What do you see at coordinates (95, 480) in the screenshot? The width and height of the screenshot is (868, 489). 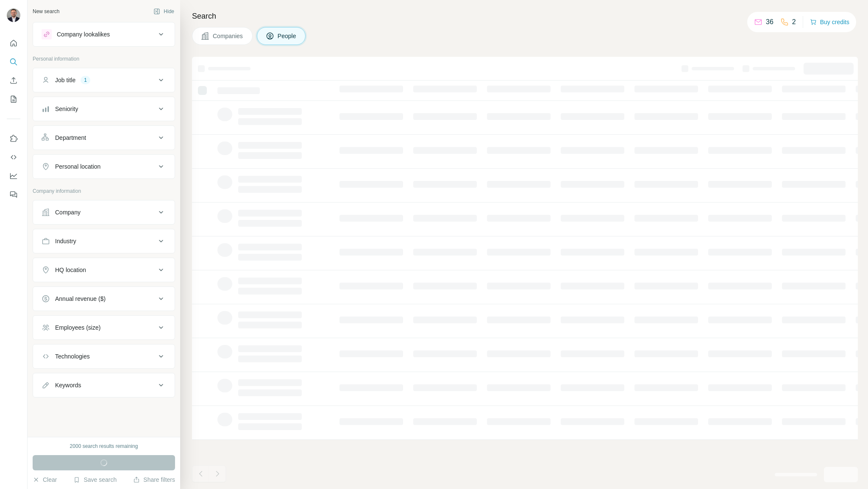 I see `button: Save search` at bounding box center [95, 480].